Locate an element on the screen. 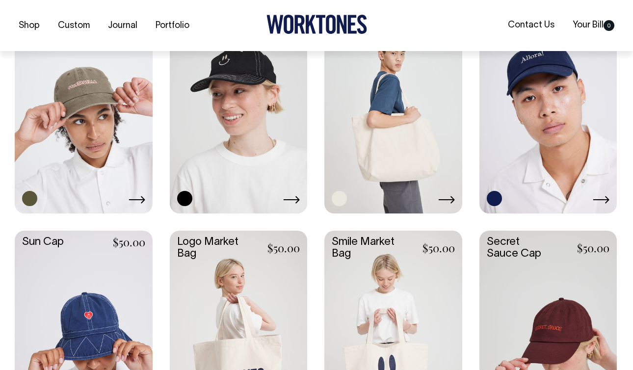 The width and height of the screenshot is (633, 370). a: Contact Us is located at coordinates (531, 25).